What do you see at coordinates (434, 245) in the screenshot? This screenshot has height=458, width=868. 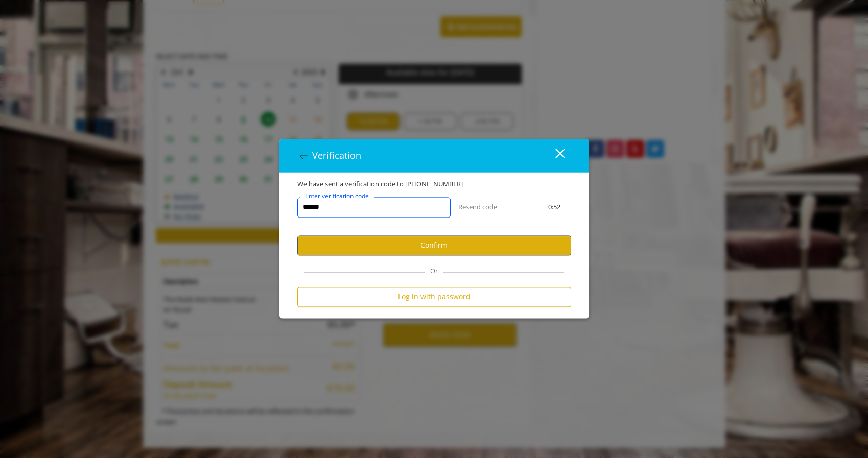 I see `button: Confirm` at bounding box center [434, 245].